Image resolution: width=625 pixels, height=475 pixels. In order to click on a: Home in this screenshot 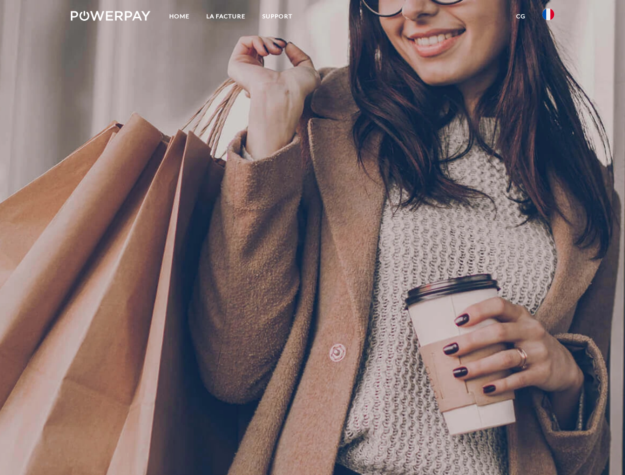, I will do `click(179, 16)`.